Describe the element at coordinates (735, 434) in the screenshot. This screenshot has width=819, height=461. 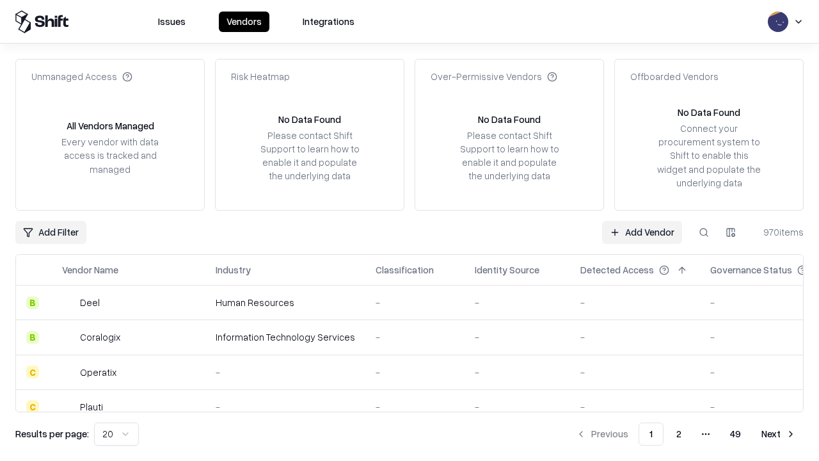
I see `button: 49` at that location.